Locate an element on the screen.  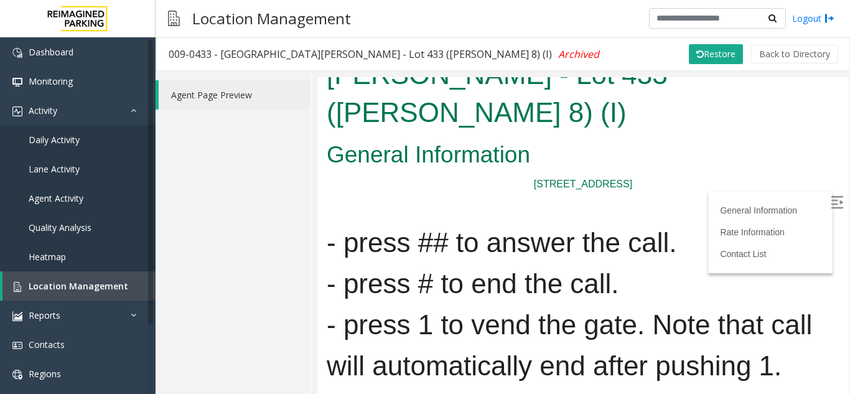
a: Contact List is located at coordinates (426, 177).